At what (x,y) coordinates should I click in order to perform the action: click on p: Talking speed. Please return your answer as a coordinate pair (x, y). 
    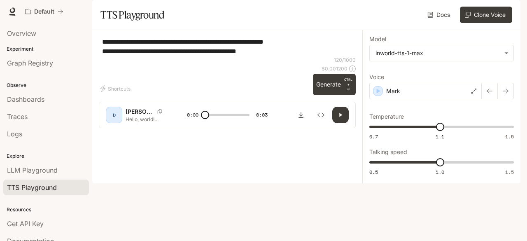
    Looking at the image, I should click on (389, 152).